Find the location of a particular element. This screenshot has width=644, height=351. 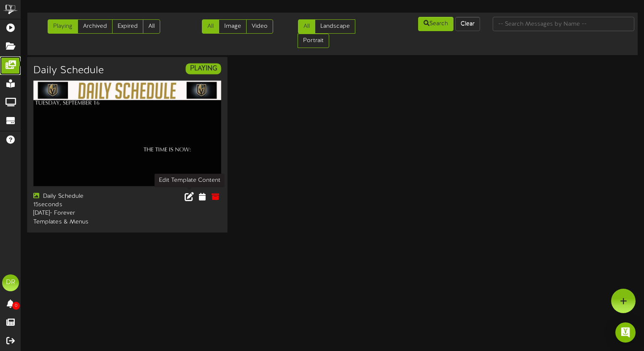

a: Image is located at coordinates (232, 26).